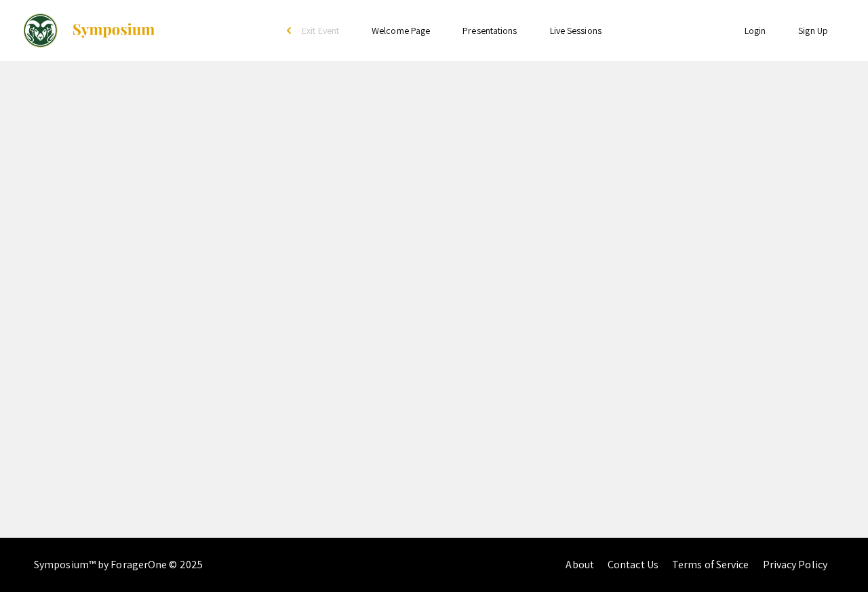  What do you see at coordinates (795, 564) in the screenshot?
I see `a: Privacy Policy` at bounding box center [795, 564].